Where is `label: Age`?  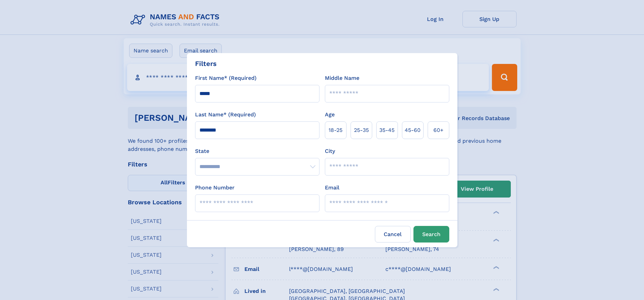 label: Age is located at coordinates (330, 115).